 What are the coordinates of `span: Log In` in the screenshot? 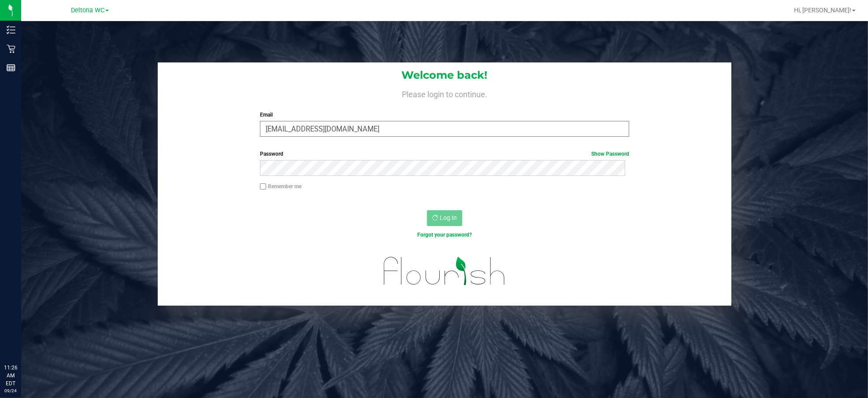 It's located at (448, 218).